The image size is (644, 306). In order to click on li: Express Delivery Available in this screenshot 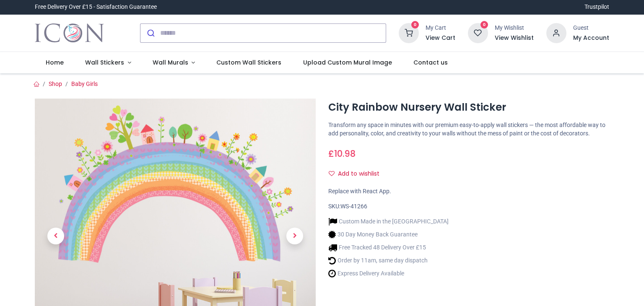, I will do `click(388, 273)`.